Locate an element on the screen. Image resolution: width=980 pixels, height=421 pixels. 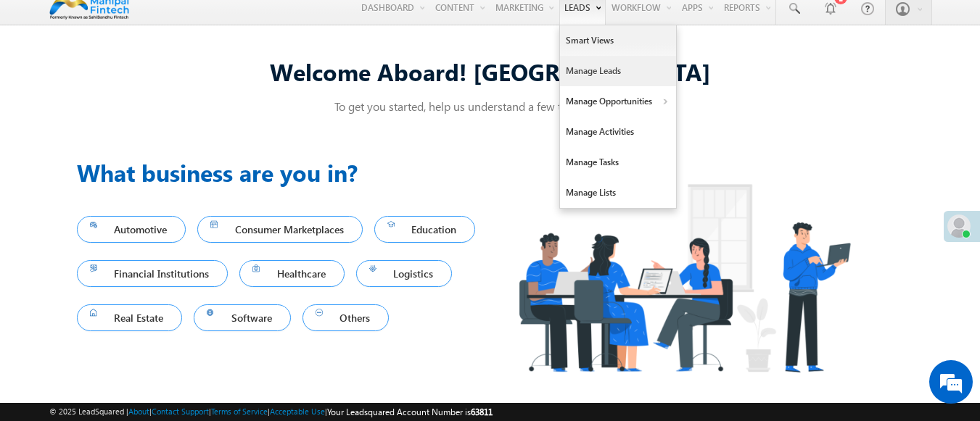
span: Others is located at coordinates (346, 318).